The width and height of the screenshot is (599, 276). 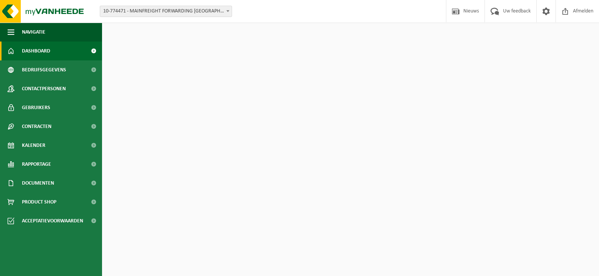 What do you see at coordinates (39, 202) in the screenshot?
I see `span: Product Shop` at bounding box center [39, 202].